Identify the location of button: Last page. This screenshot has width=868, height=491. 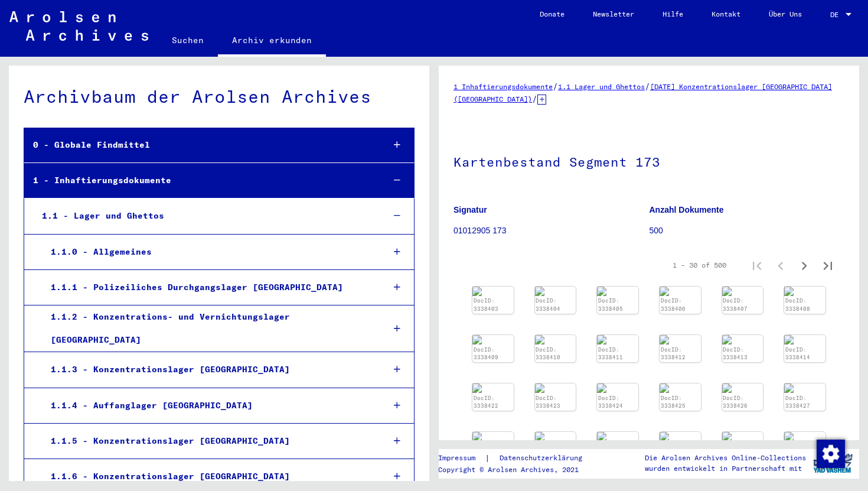
(829, 265).